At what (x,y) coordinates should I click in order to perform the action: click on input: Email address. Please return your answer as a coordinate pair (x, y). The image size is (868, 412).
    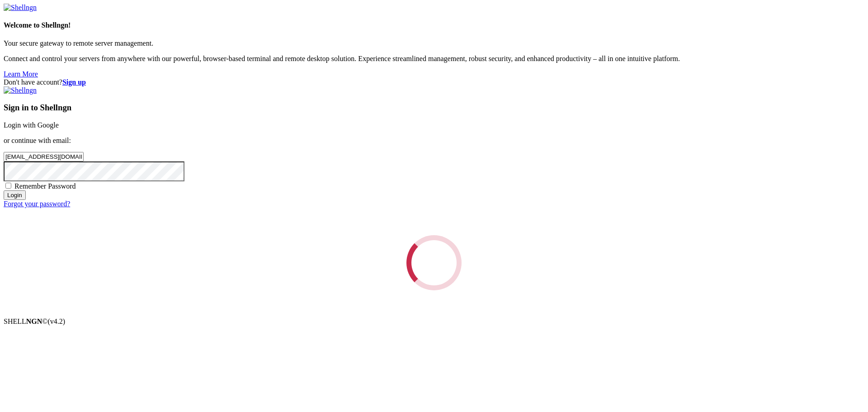
    Looking at the image, I should click on (44, 156).